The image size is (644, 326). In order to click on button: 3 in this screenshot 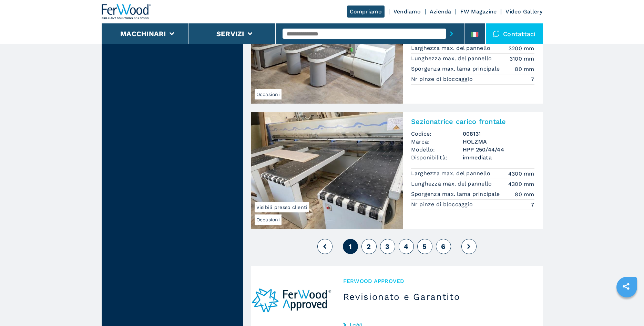, I will do `click(388, 247)`.